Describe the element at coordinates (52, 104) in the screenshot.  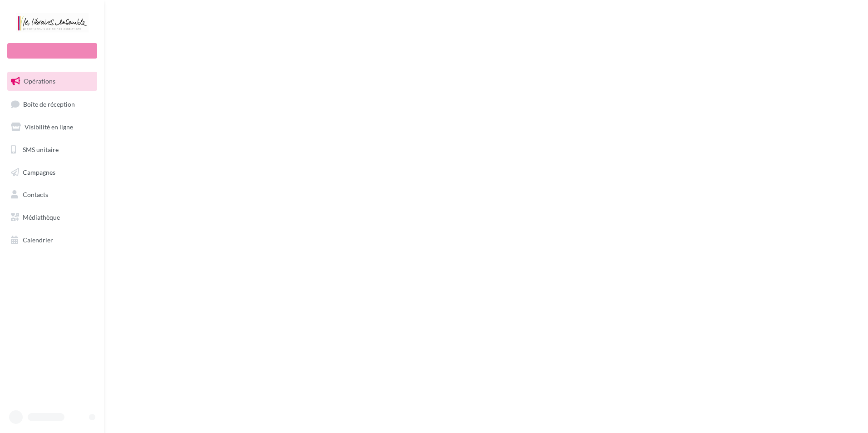
I see `a: Boîte de réception` at that location.